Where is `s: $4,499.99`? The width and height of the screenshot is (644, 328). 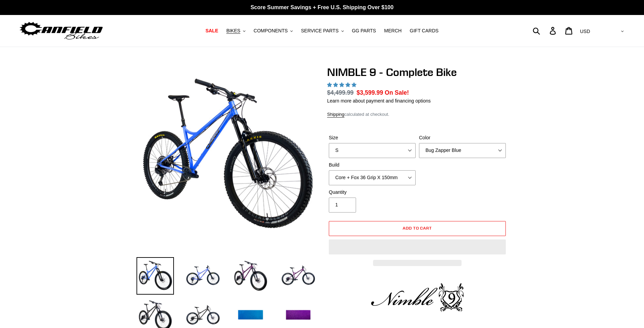
s: $4,499.99 is located at coordinates (340, 93).